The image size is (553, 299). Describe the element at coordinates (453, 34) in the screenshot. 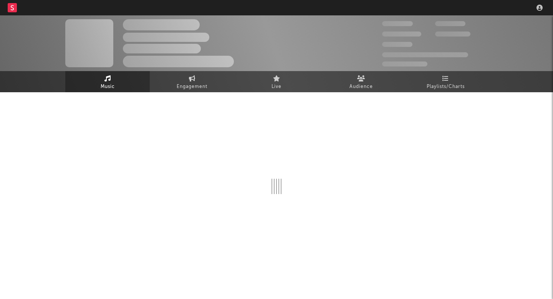

I see `span: 1,000,000` at that location.